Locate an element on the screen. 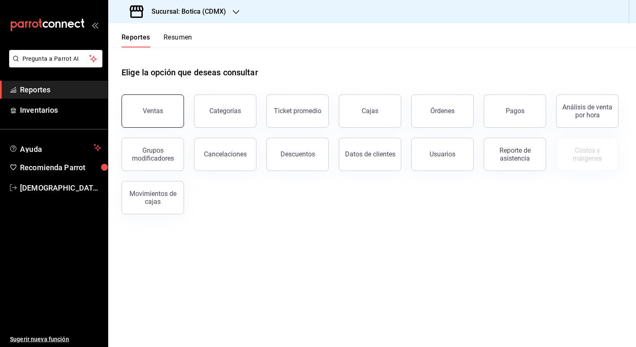 This screenshot has height=347, width=636. span: Reportes is located at coordinates (60, 90).